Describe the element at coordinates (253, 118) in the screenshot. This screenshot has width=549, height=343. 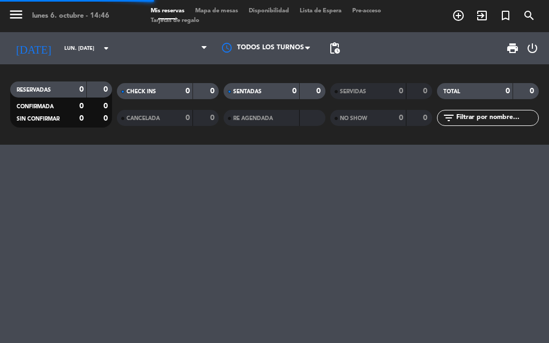
I see `span: RE AGENDADA` at that location.